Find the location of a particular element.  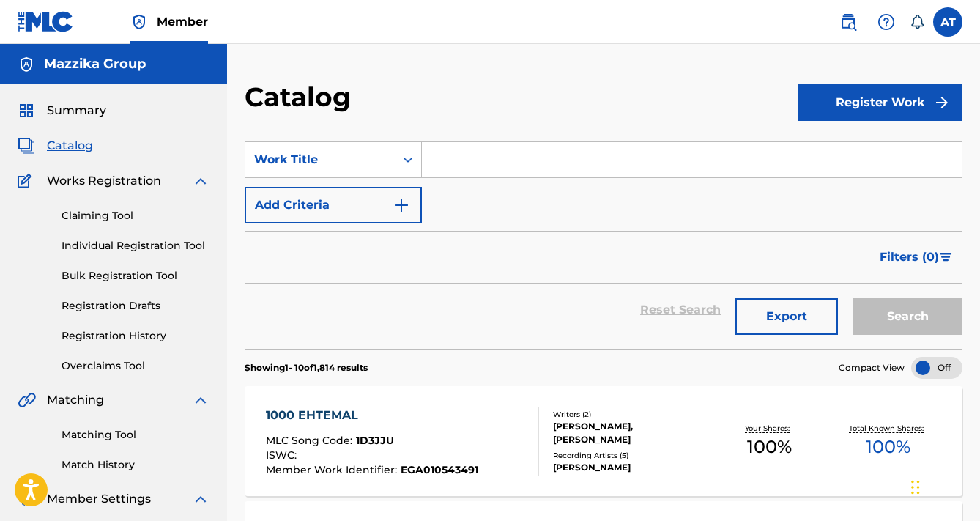

img: Summary is located at coordinates (26, 111).